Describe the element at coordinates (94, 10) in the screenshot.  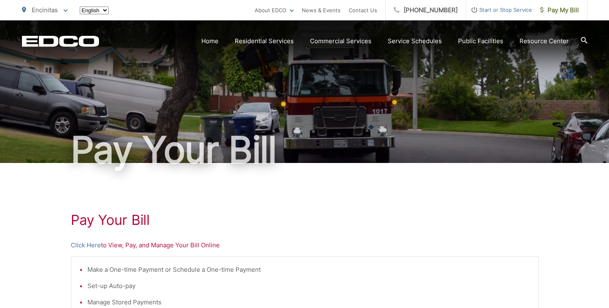
I see `select: Select a language` at that location.